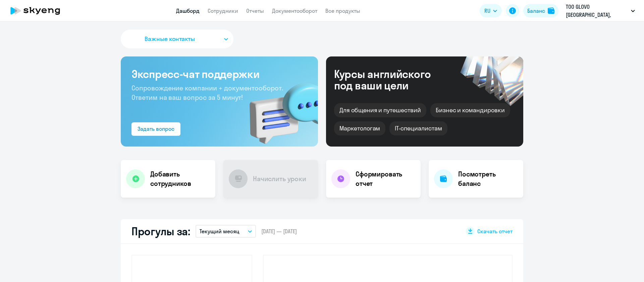  What do you see at coordinates (385, 179) in the screenshot?
I see `h4: Сформировать отчет` at bounding box center [385, 179].